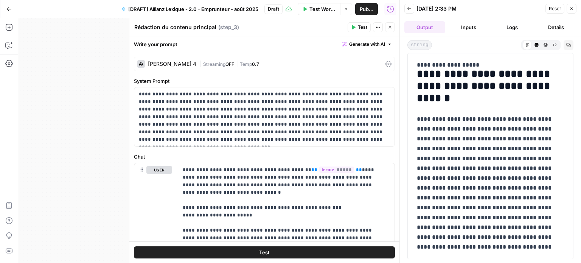 Image resolution: width=581 pixels, height=263 pixels. What do you see at coordinates (469, 27) in the screenshot?
I see `button: Inputs` at bounding box center [469, 27].